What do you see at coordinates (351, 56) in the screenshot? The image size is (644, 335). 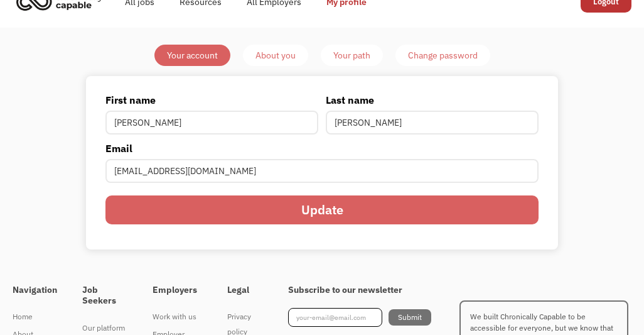 I see `div: Your path` at bounding box center [351, 56].